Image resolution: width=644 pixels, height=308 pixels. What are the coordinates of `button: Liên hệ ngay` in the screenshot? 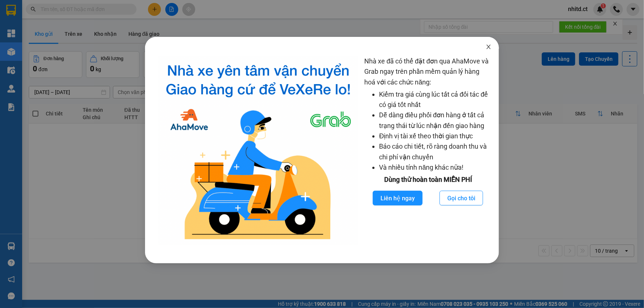 It's located at (397, 198).